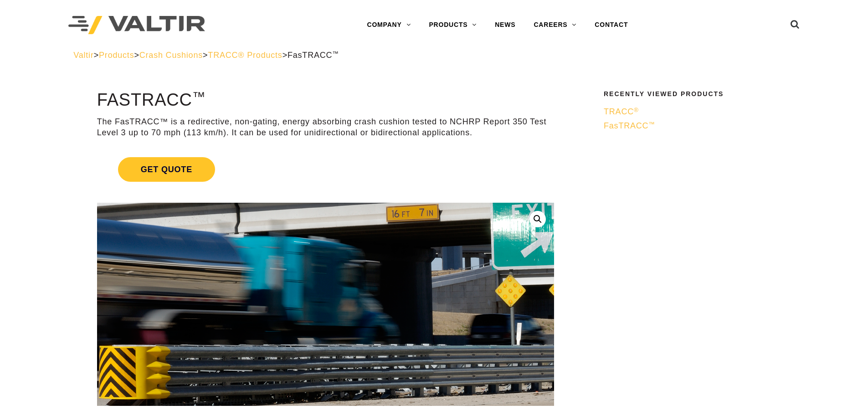 This screenshot has height=415, width=868. I want to click on h1: FasTRACC, so click(325, 100).